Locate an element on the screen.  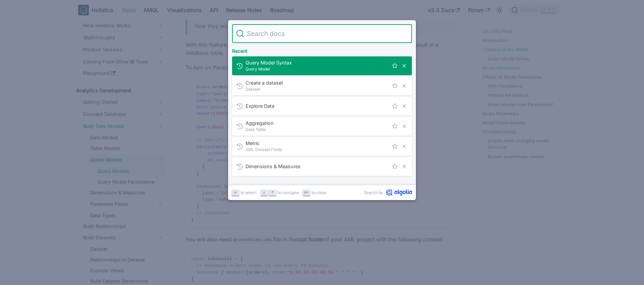
a: Explore Data is located at coordinates (322, 106).